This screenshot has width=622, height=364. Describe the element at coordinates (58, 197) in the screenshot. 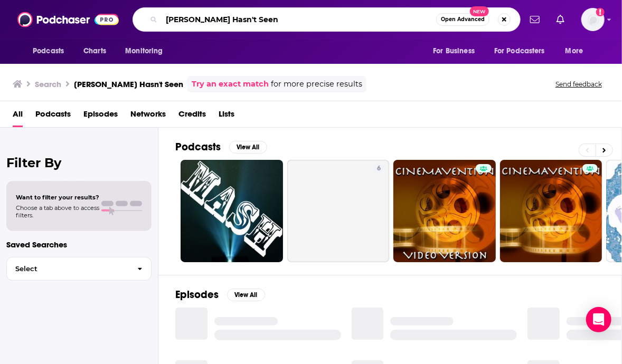

I see `span: Want to filter your results?` at that location.